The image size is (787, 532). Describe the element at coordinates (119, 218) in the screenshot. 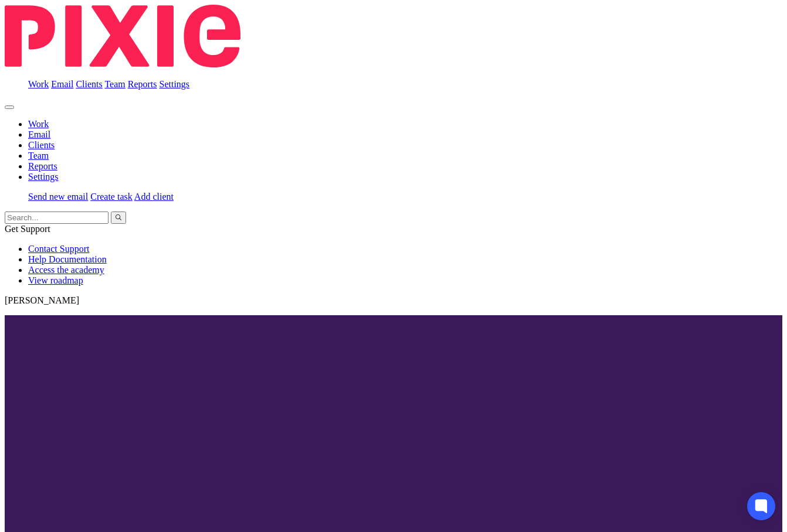

I see `button: Search` at that location.